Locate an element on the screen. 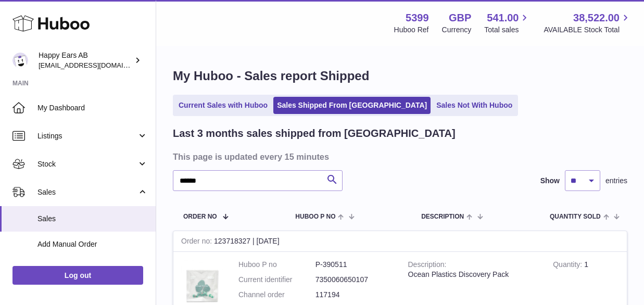 The height and width of the screenshot is (305, 644). dt: Huboo P no is located at coordinates (277, 264).